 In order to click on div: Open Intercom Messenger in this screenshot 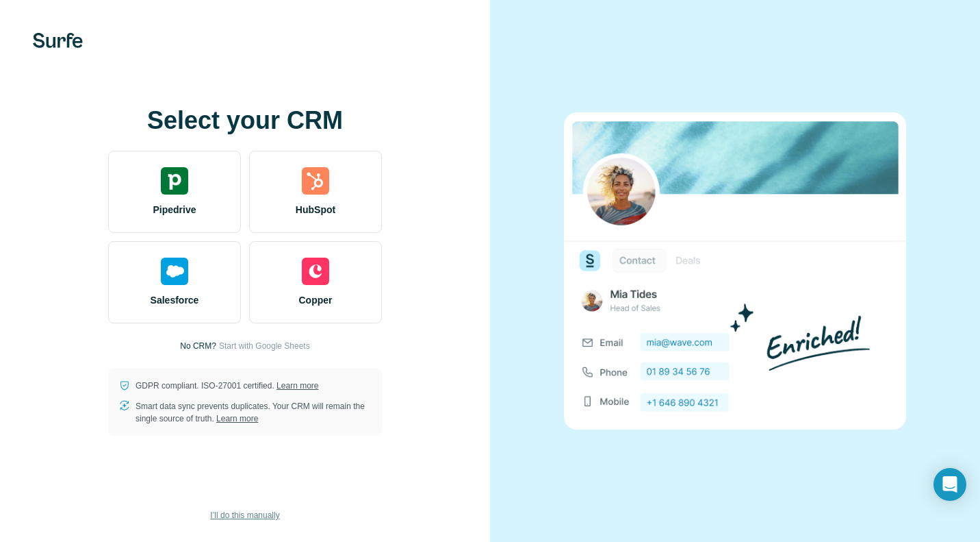, I will do `click(949, 484)`.